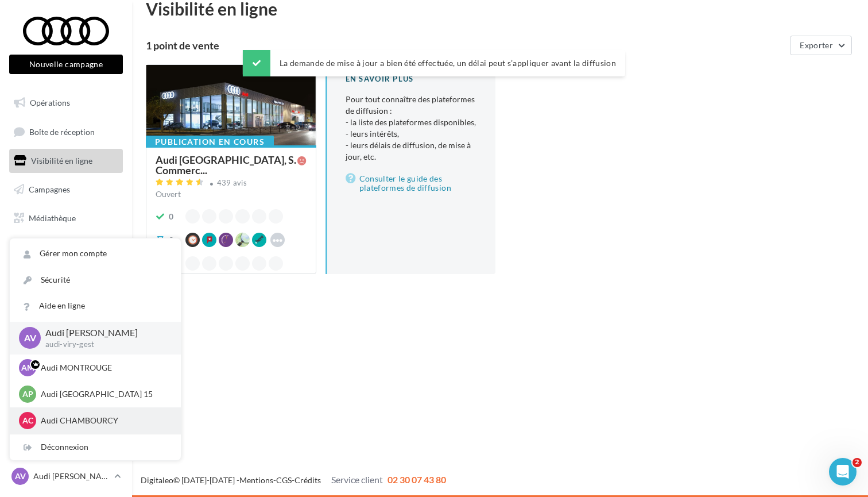 The width and height of the screenshot is (868, 497). Describe the element at coordinates (66, 103) in the screenshot. I see `a: Opérations` at that location.